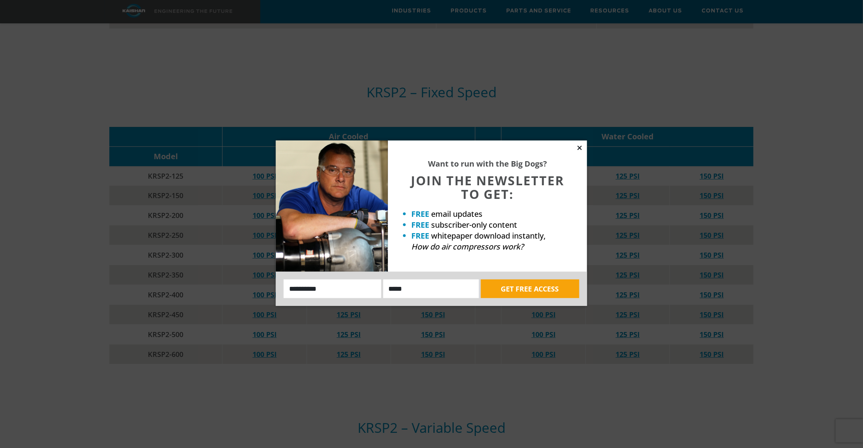 Image resolution: width=863 pixels, height=448 pixels. I want to click on span: whitepaper download instantly,, so click(488, 235).